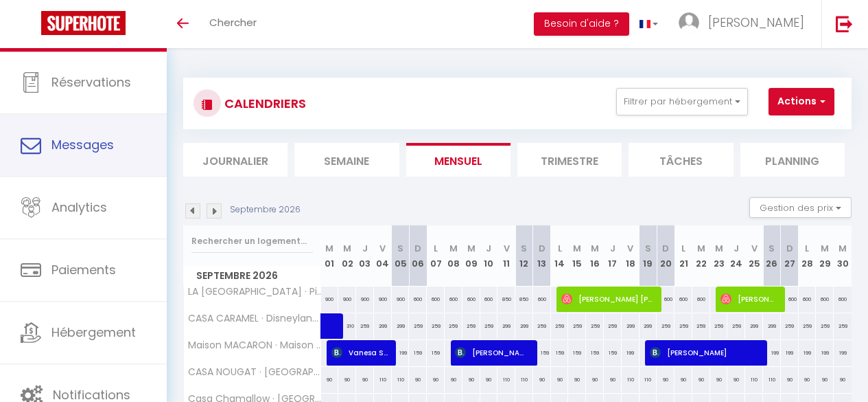 This screenshot has height=402, width=868. What do you see at coordinates (800, 208) in the screenshot?
I see `button: Gestion des prix` at bounding box center [800, 208].